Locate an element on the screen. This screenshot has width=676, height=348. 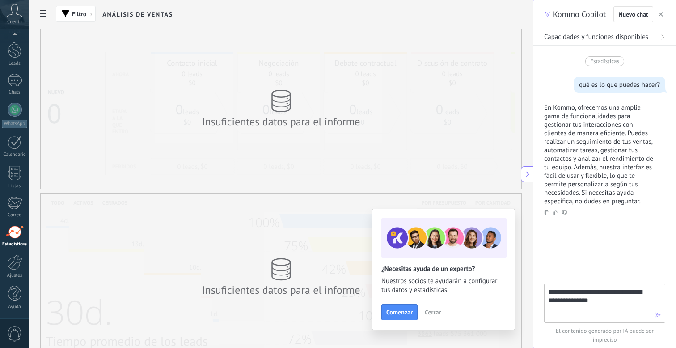
div: Estadísticas is located at coordinates (15, 244).